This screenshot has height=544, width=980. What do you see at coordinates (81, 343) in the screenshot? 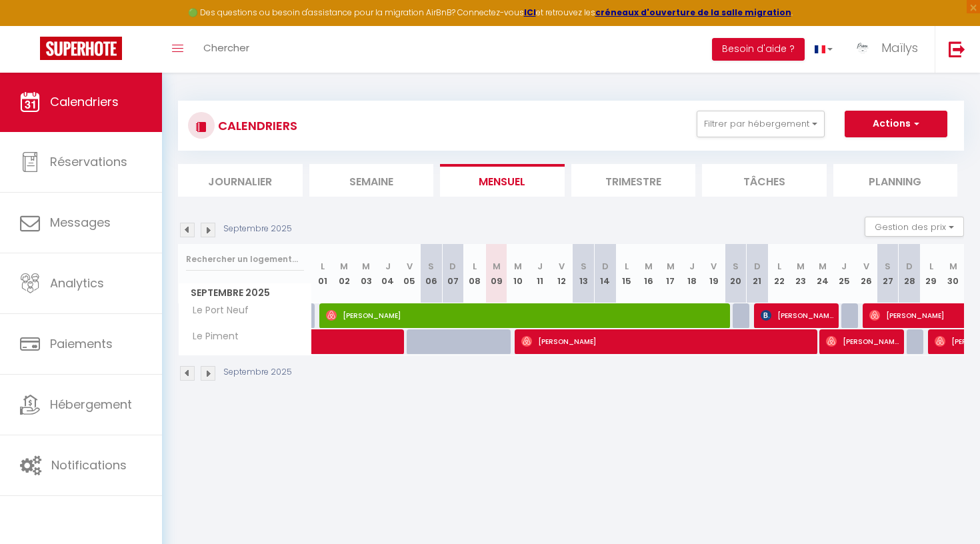
I see `span: Paiements` at bounding box center [81, 343].